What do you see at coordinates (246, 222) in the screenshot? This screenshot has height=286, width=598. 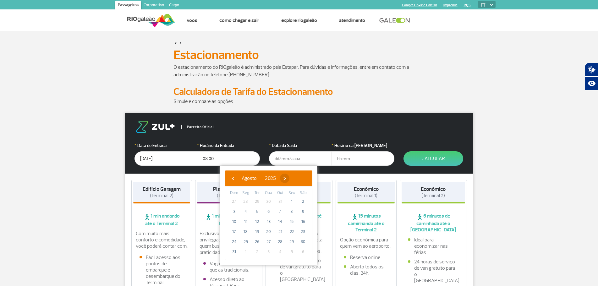 I see `span: 11` at bounding box center [246, 222].